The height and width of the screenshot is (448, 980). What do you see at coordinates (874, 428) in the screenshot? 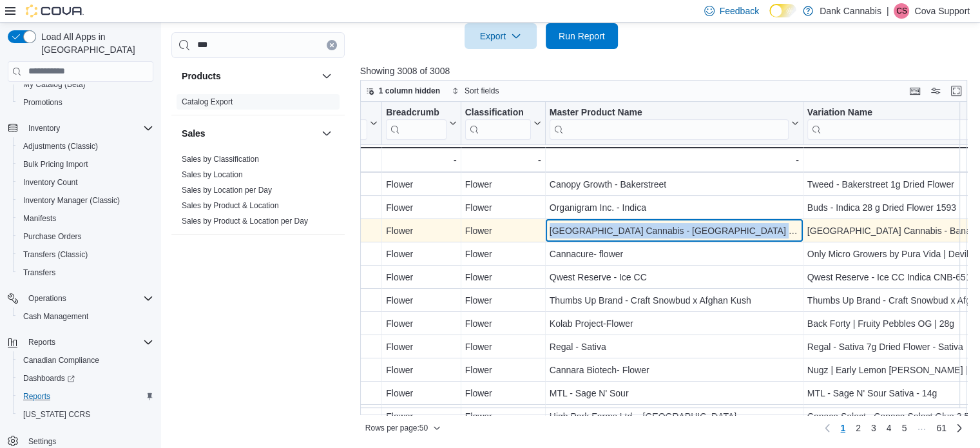
I see `span: 3` at bounding box center [874, 428].